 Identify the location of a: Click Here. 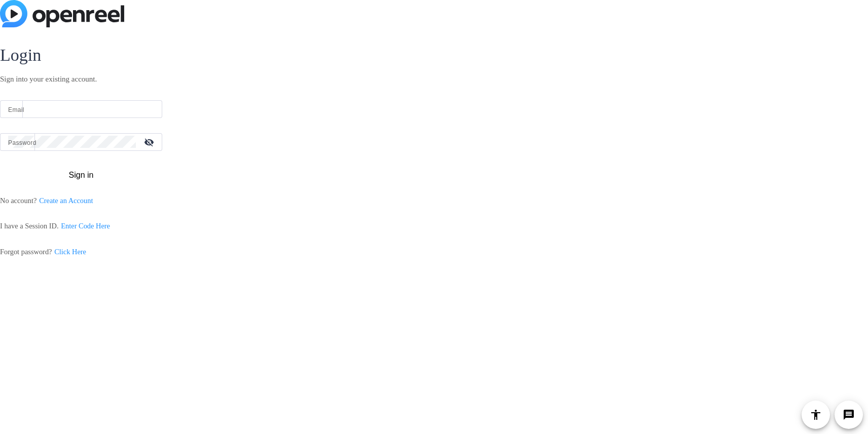
(70, 252).